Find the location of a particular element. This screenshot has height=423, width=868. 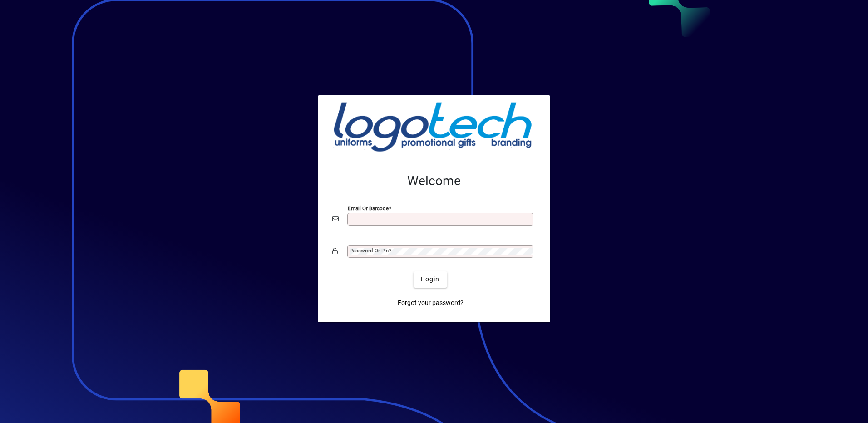

span: Login is located at coordinates (430, 279).